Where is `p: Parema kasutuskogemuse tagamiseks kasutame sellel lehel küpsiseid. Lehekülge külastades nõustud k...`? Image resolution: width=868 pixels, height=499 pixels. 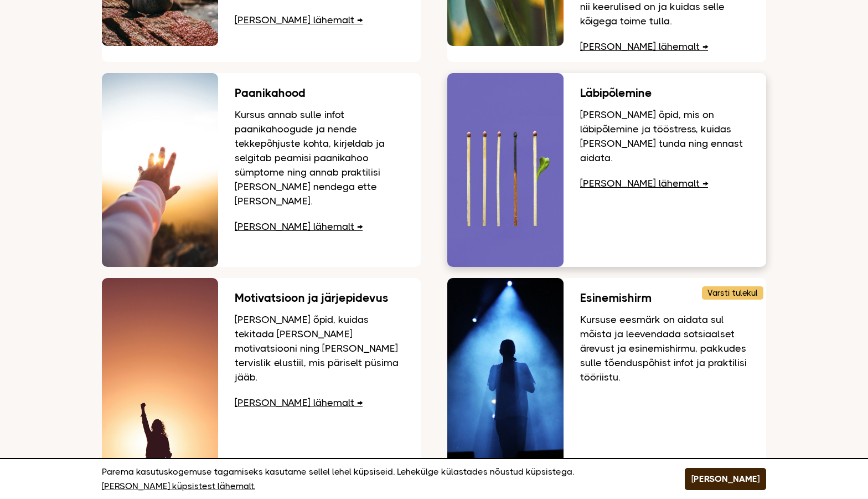 p: Parema kasutuskogemuse tagamiseks kasutame sellel lehel küpsiseid. Lehekülge külastades nõustud k... is located at coordinates (379, 479).